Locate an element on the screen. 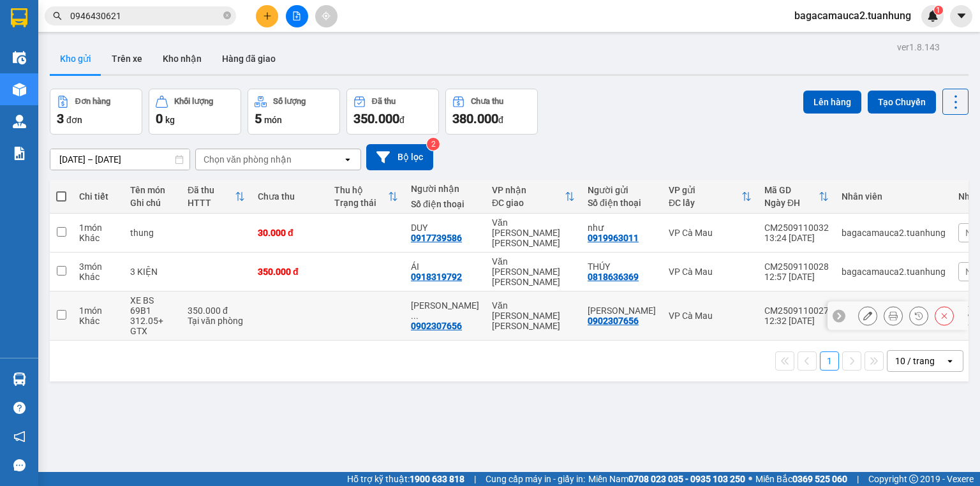 The image size is (980, 486). div: Khối lượng is located at coordinates (194, 102).